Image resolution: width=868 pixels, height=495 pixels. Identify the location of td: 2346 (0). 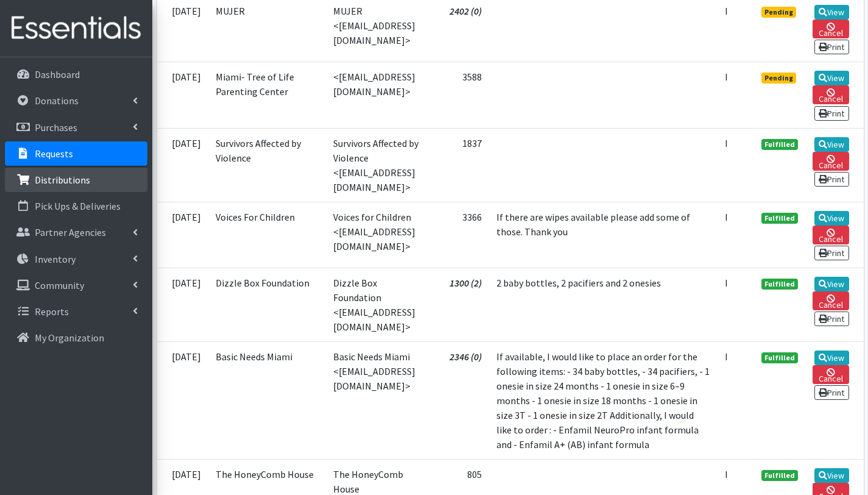
(460, 400).